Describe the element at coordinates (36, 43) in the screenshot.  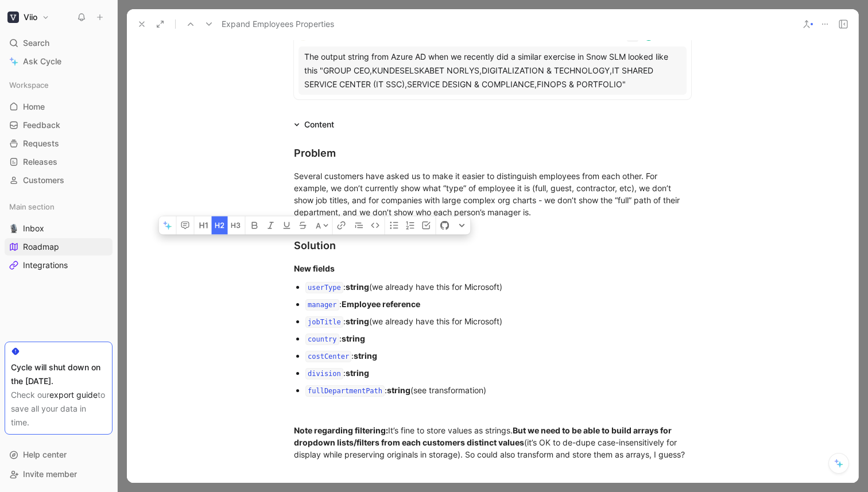
I see `span: Search` at that location.